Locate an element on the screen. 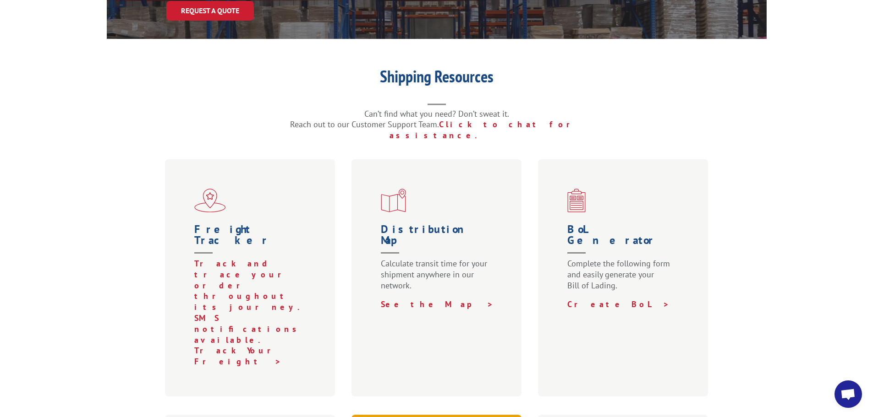  h1: Shipping Resources is located at coordinates (437, 79).